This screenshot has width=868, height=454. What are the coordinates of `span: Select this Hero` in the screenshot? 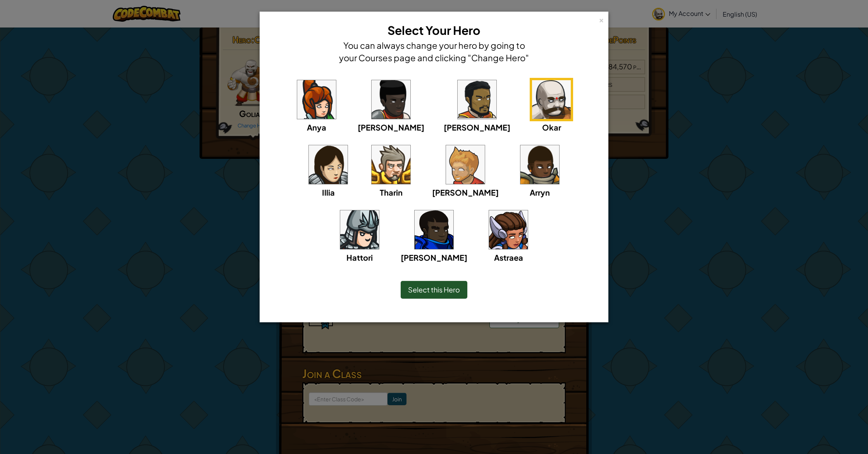 It's located at (434, 289).